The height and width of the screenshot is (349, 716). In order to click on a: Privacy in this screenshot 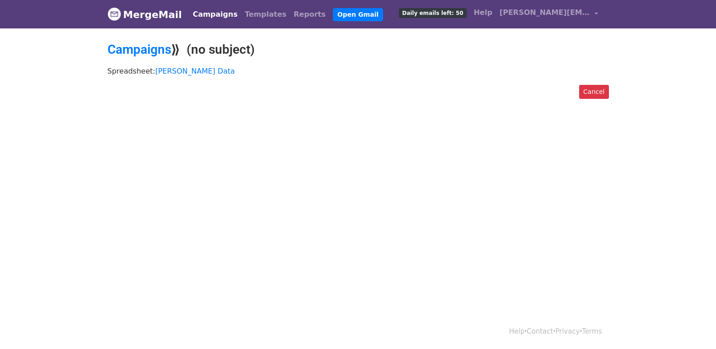, I will do `click(568, 332)`.